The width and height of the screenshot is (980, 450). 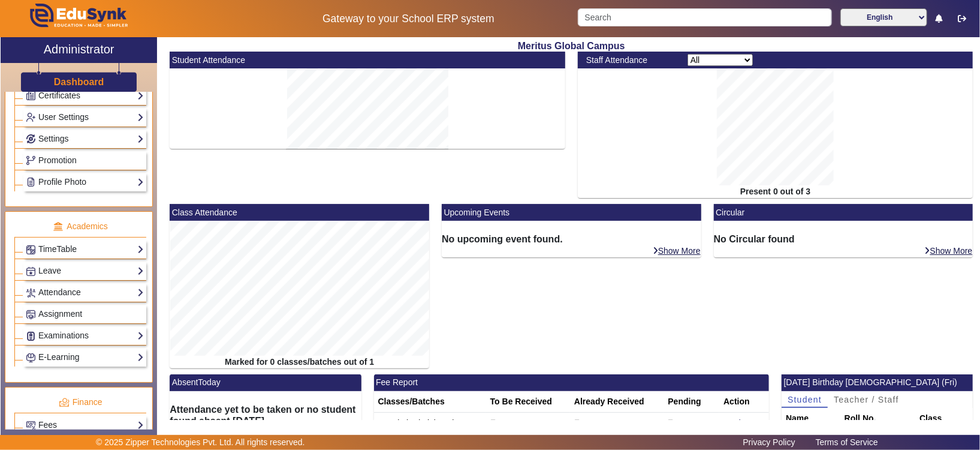 I want to click on a: Assignment, so click(x=84, y=314).